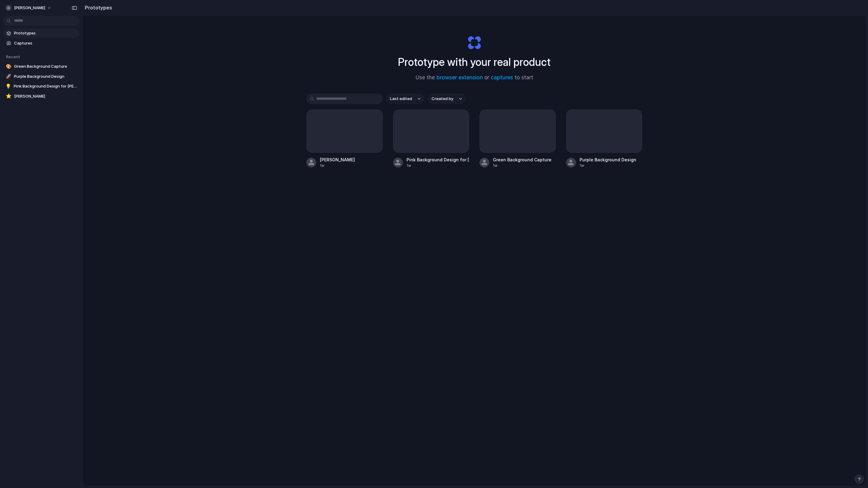  Describe the element at coordinates (608, 159) in the screenshot. I see `div: Purple Background Design` at that location.